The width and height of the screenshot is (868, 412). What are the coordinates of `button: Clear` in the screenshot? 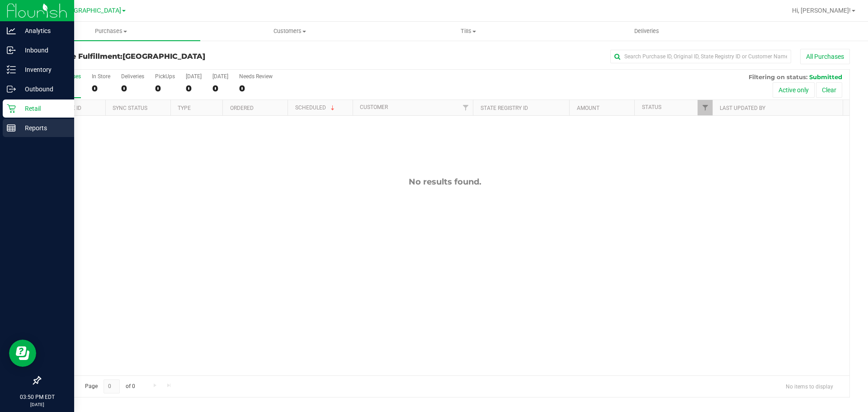 It's located at (829, 90).